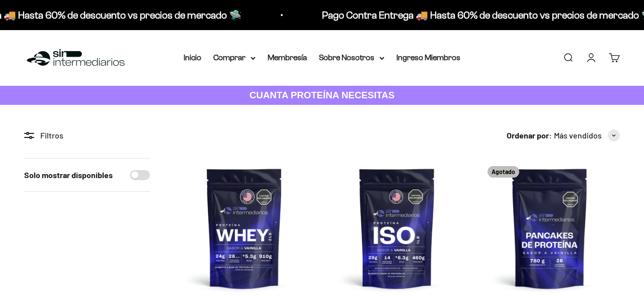 The height and width of the screenshot is (299, 644). Describe the element at coordinates (87, 136) in the screenshot. I see `div: Filtros` at that location.